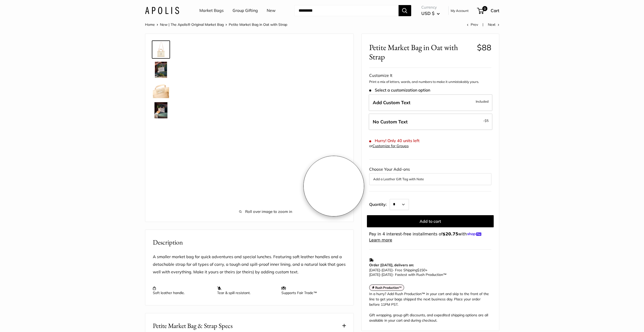 This screenshot has width=644, height=332. I want to click on label: Leave Blank, so click(431, 122).